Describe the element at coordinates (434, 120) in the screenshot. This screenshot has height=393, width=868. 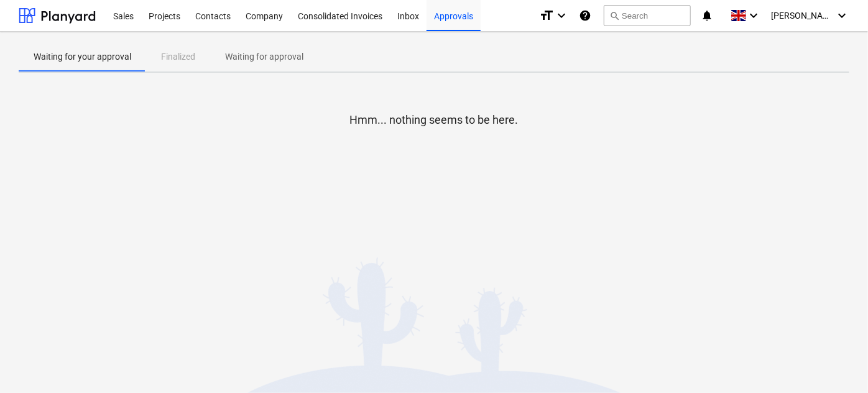
I see `p: Hmm... nothing seems to be here.` at that location.